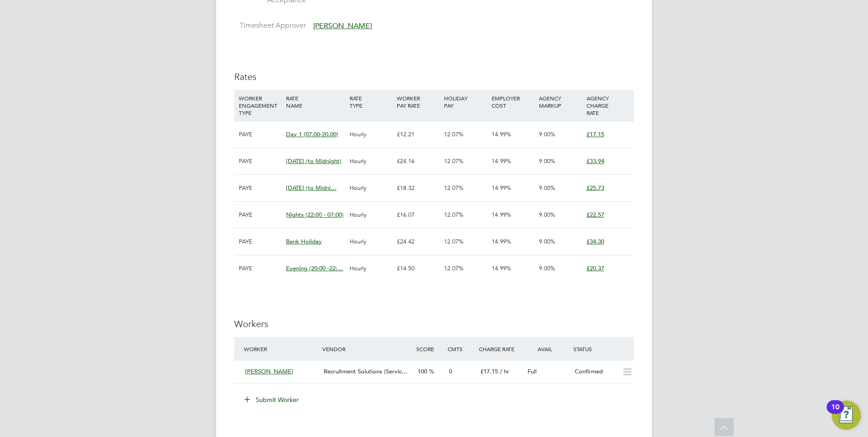 Image resolution: width=868 pixels, height=437 pixels. What do you see at coordinates (513, 102) in the screenshot?
I see `div: EMPLOYER COST` at bounding box center [513, 102].